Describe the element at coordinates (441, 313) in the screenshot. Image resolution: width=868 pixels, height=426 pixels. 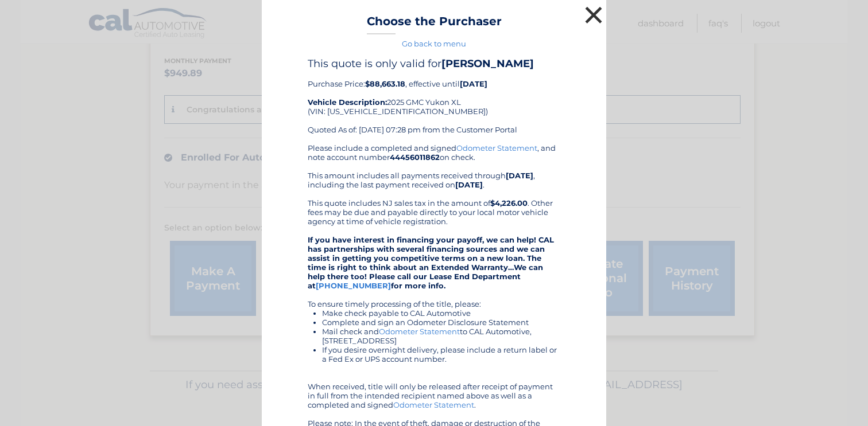
I see `li: Make check payable to CAL Automotive` at that location.